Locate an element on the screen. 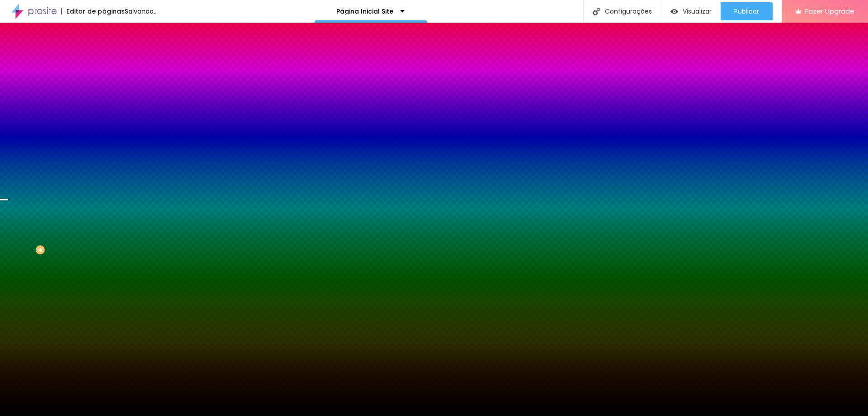 The image size is (868, 416). span: Fazer Upgrade is located at coordinates (830, 11).